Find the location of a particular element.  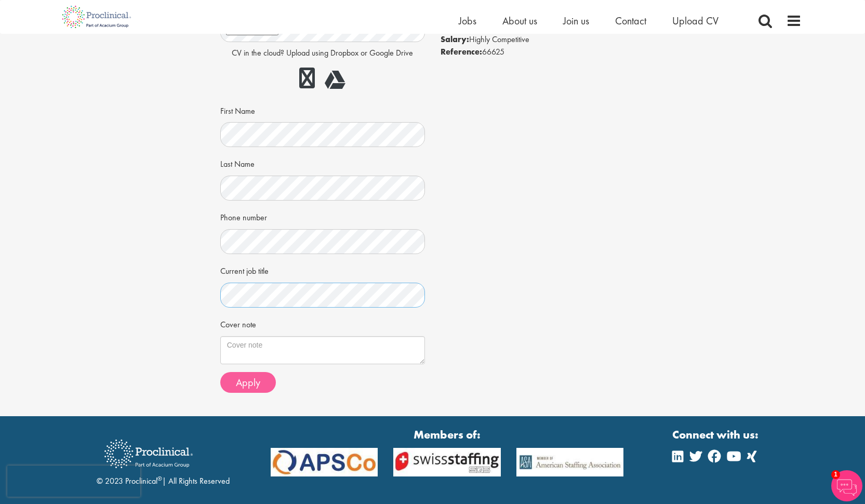

label: Phone number is located at coordinates (243, 216).